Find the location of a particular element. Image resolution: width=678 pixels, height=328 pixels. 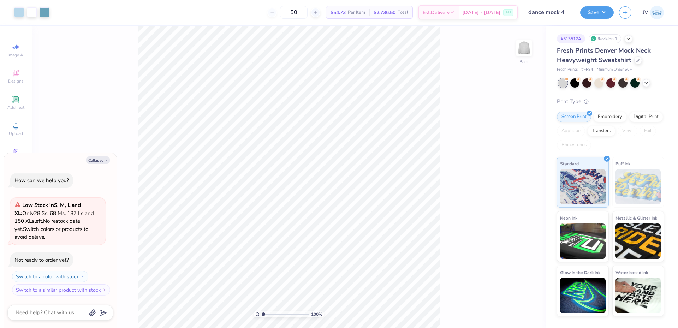

span: Neon Ink is located at coordinates (568, 218).